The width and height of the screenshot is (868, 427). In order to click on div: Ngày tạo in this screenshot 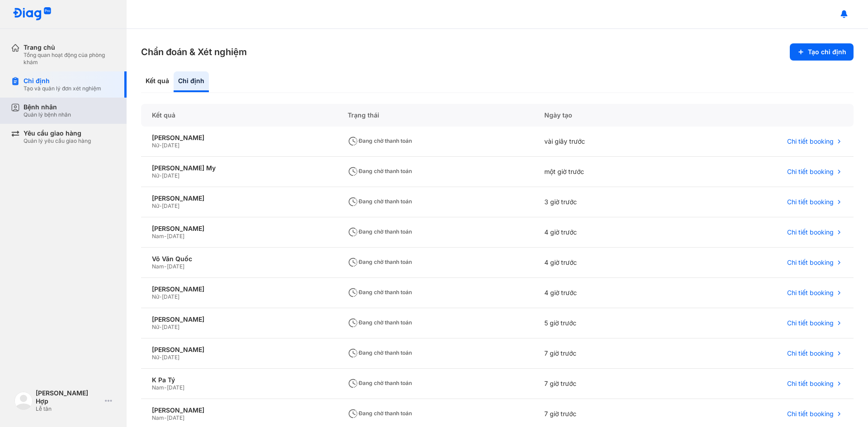, I will do `click(605, 115)`.